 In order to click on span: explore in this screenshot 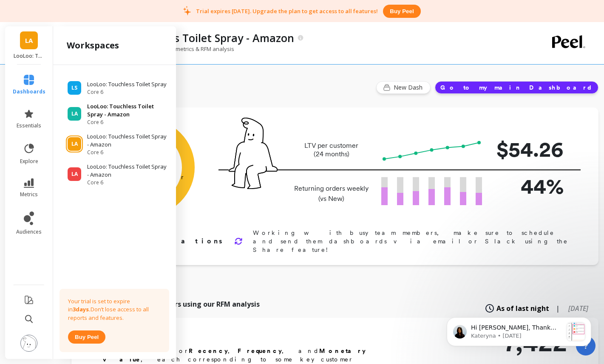, I will do `click(29, 161)`.